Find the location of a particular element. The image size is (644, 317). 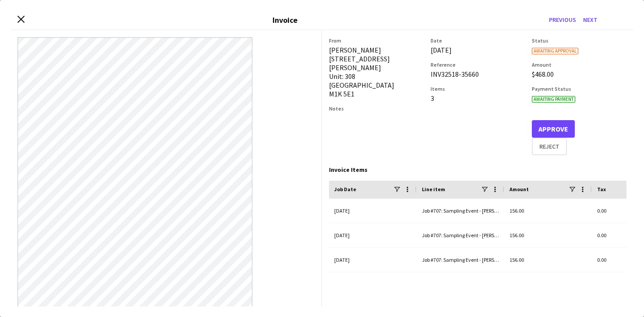

h3: Date is located at coordinates (478, 40).